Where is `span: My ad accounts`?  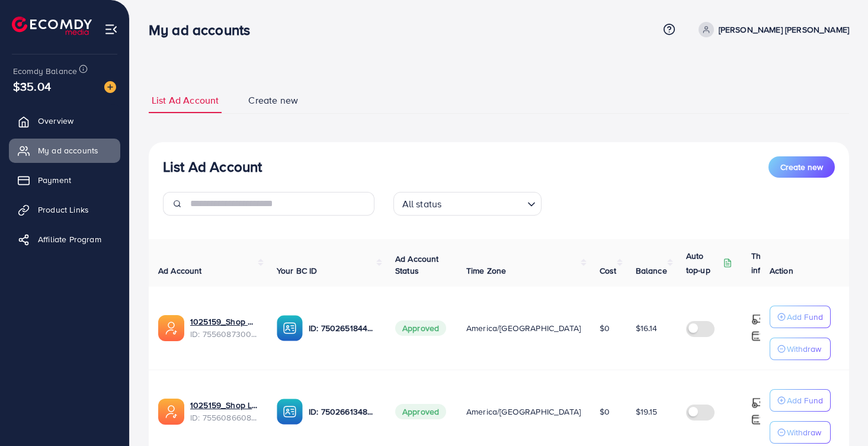
span: My ad accounts is located at coordinates (68, 151).